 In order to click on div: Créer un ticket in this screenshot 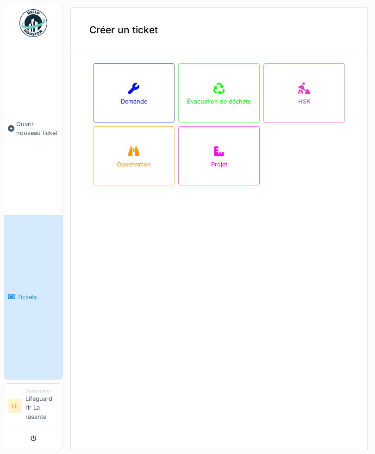, I will do `click(219, 30)`.